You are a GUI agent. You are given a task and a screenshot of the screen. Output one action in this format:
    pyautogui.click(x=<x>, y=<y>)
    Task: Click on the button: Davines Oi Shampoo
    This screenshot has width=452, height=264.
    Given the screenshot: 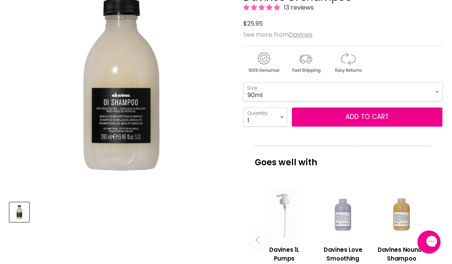 What is the action you would take?
    pyautogui.click(x=19, y=212)
    